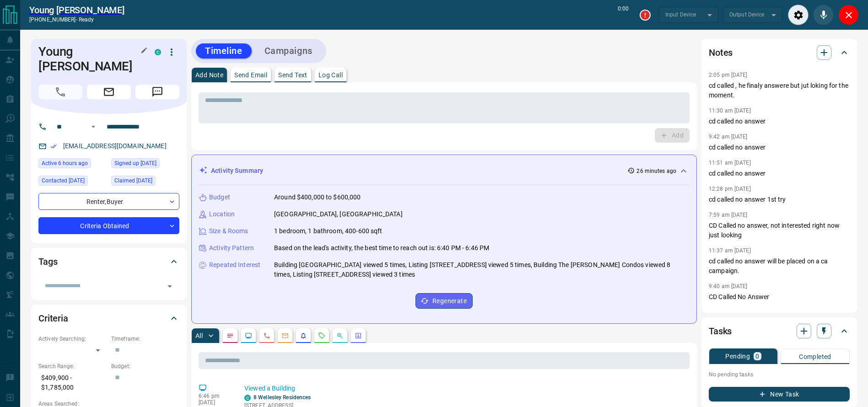 The height and width of the screenshot is (407, 868). What do you see at coordinates (321, 336) in the screenshot?
I see `svg: Requests` at bounding box center [321, 336].